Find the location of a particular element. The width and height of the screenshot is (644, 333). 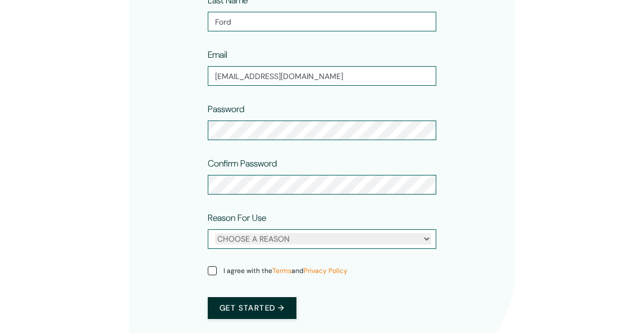

label: Email is located at coordinates (217, 55).